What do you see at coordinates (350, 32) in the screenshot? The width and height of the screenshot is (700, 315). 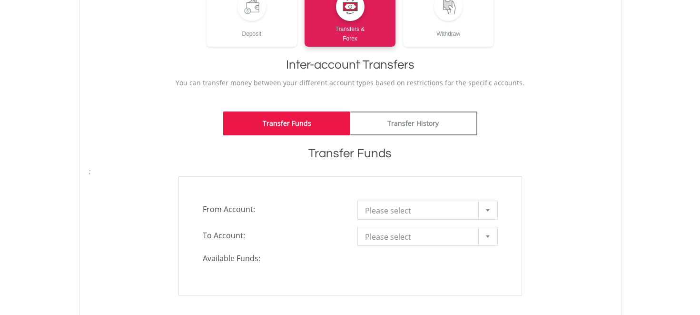 I see `div: Transfers & Forex` at bounding box center [350, 32].